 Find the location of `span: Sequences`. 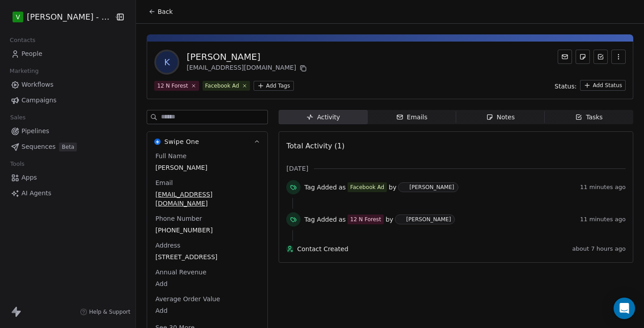

span: Sequences is located at coordinates (38, 147).